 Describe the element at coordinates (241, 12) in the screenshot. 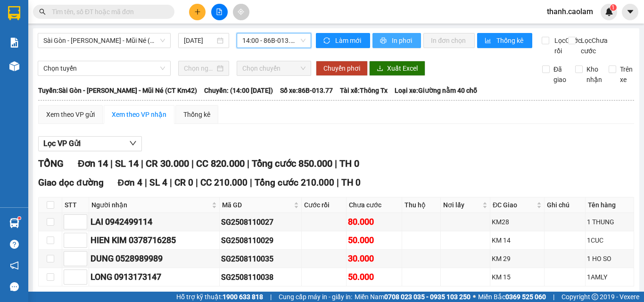

I see `span: aim` at that location.